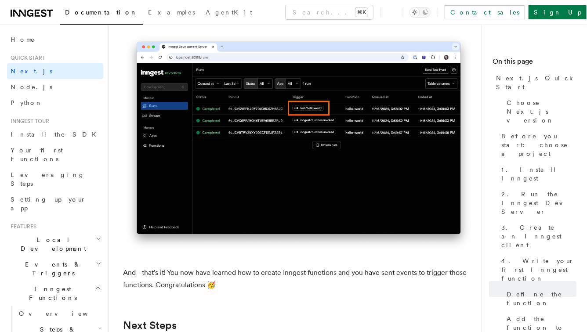 This screenshot has width=587, height=332. Describe the element at coordinates (229, 12) in the screenshot. I see `span: AgentKit` at that location.